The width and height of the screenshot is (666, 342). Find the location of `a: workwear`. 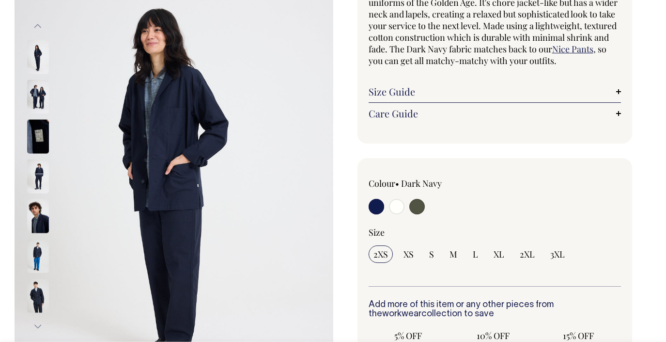

a: workwear is located at coordinates (402, 313).